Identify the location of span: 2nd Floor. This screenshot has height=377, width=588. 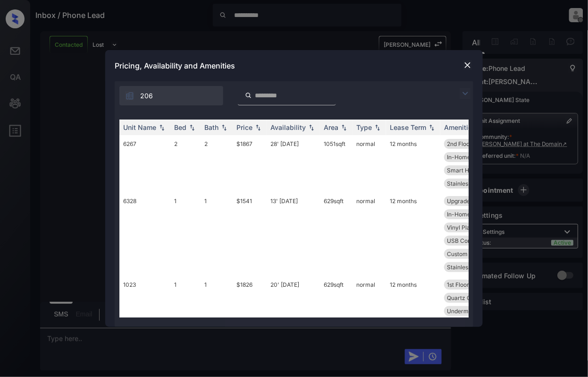
(459, 144).